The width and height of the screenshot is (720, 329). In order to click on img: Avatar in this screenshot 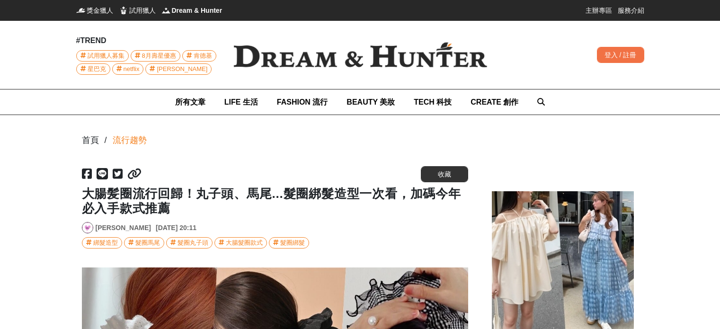, I will do `click(88, 228)`.